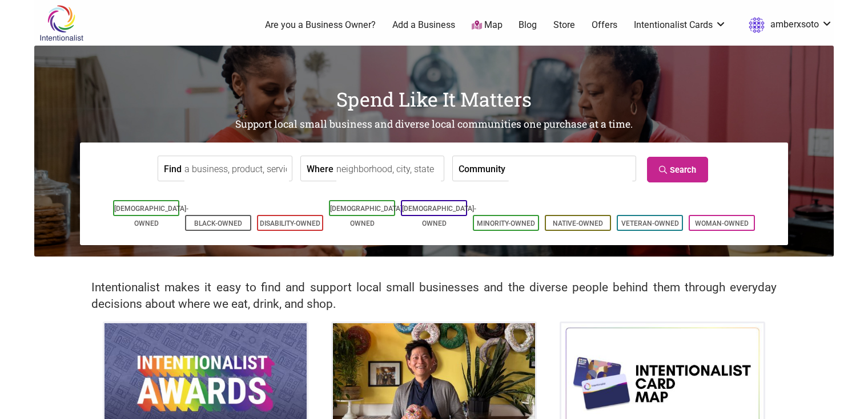 Image resolution: width=868 pixels, height=419 pixels. I want to click on a: amberxsoto, so click(787, 25).